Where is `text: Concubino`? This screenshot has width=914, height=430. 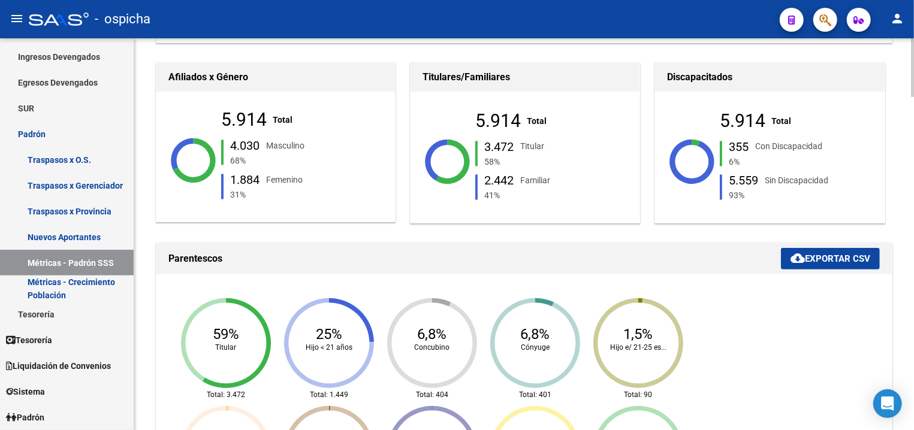
text: Concubino is located at coordinates (432, 348).